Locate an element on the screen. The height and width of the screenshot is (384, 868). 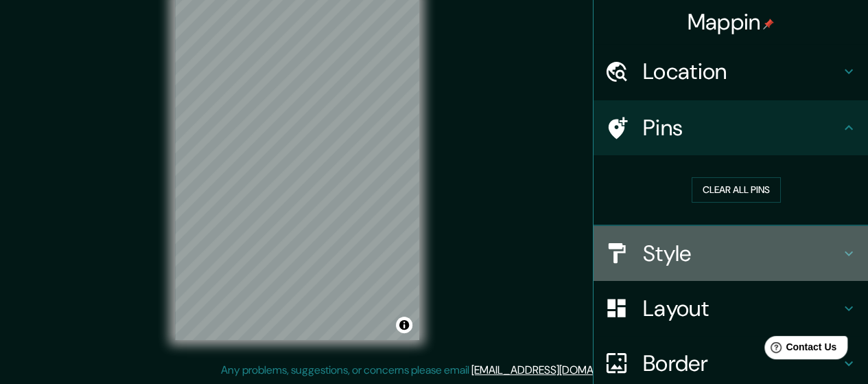
h4: Border is located at coordinates (742, 363).